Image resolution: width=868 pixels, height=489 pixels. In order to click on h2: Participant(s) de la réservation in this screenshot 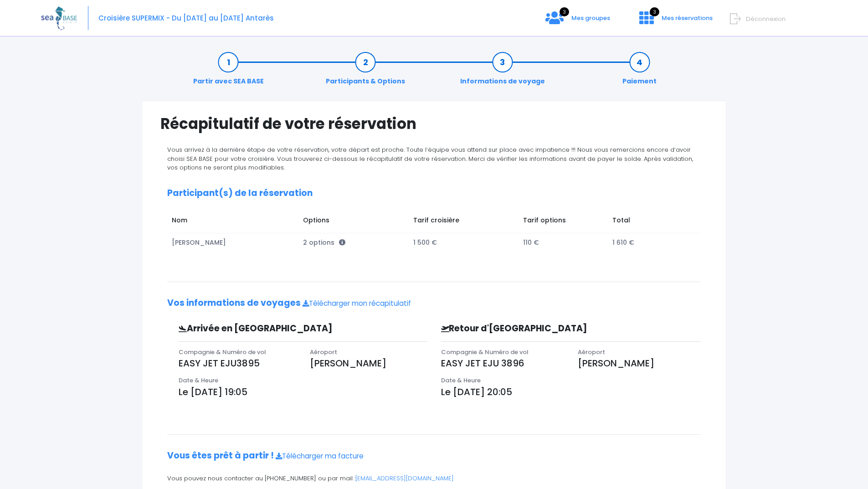, I will do `click(434, 194)`.